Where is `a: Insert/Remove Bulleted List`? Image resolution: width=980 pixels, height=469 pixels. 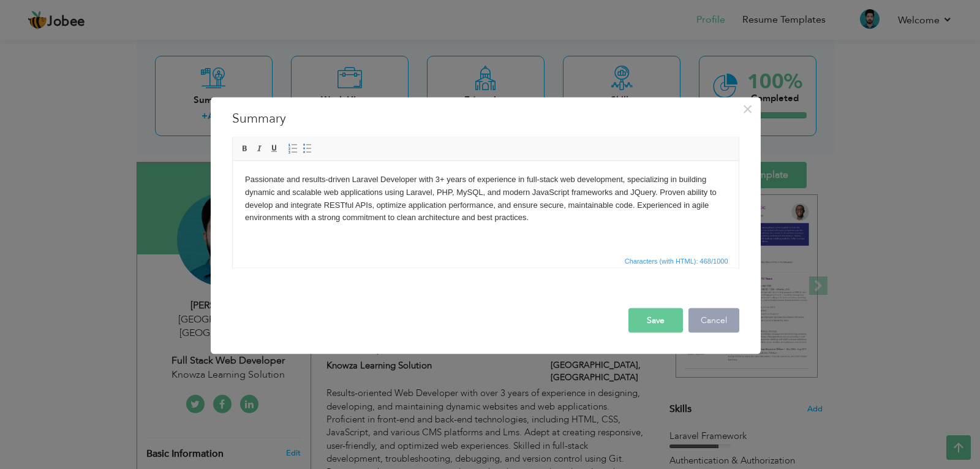
a: Insert/Remove Bulleted List is located at coordinates (308, 149).